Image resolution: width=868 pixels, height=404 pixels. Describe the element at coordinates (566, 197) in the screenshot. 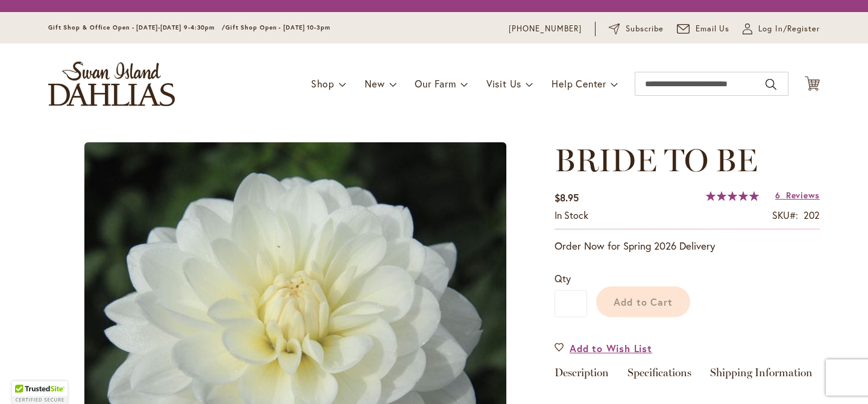

I see `span: $8.95` at that location.